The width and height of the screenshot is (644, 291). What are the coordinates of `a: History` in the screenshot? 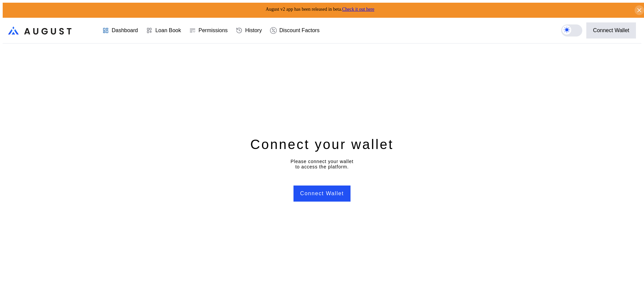 It's located at (249, 31).